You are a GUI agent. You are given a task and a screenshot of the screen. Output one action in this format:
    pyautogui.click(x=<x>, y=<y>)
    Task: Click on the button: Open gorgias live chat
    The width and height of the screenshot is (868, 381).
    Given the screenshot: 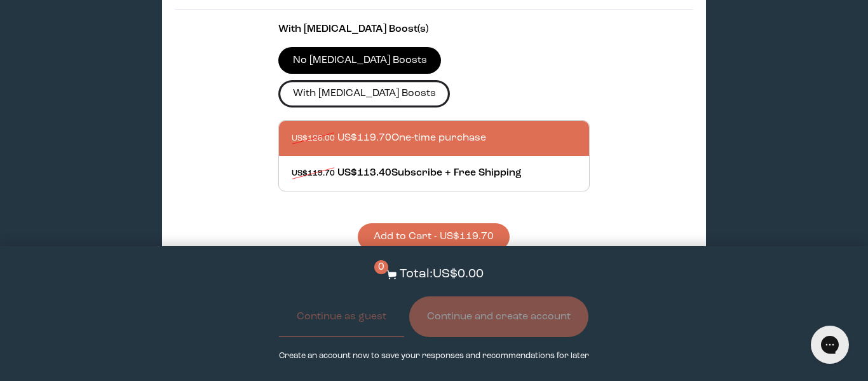 What is the action you would take?
    pyautogui.click(x=26, y=24)
    